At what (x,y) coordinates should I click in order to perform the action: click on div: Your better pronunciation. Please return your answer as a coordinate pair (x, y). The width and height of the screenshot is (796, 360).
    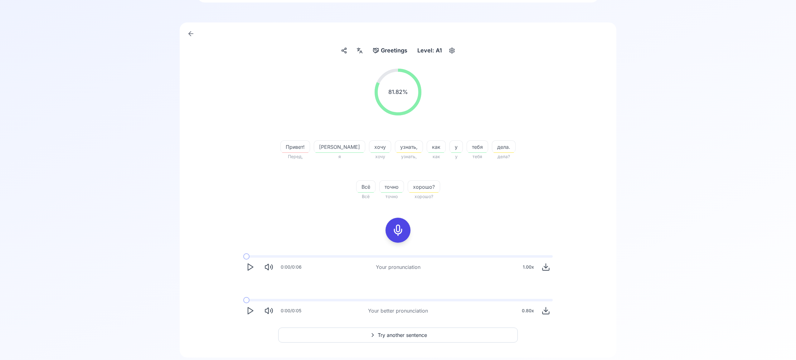
    Looking at the image, I should click on (398, 311).